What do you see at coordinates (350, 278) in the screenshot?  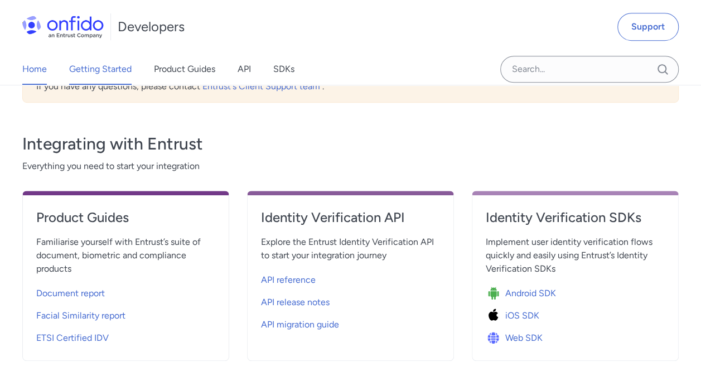 I see `a: API reference` at bounding box center [350, 278].